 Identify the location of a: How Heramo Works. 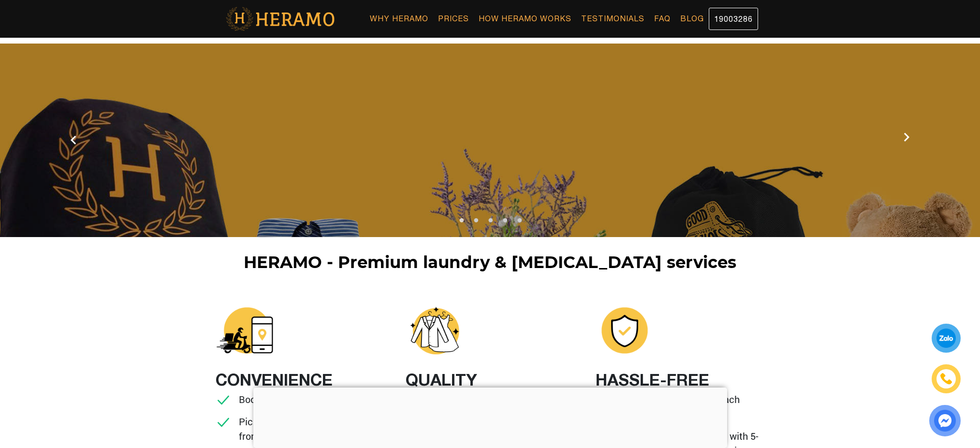
(525, 18).